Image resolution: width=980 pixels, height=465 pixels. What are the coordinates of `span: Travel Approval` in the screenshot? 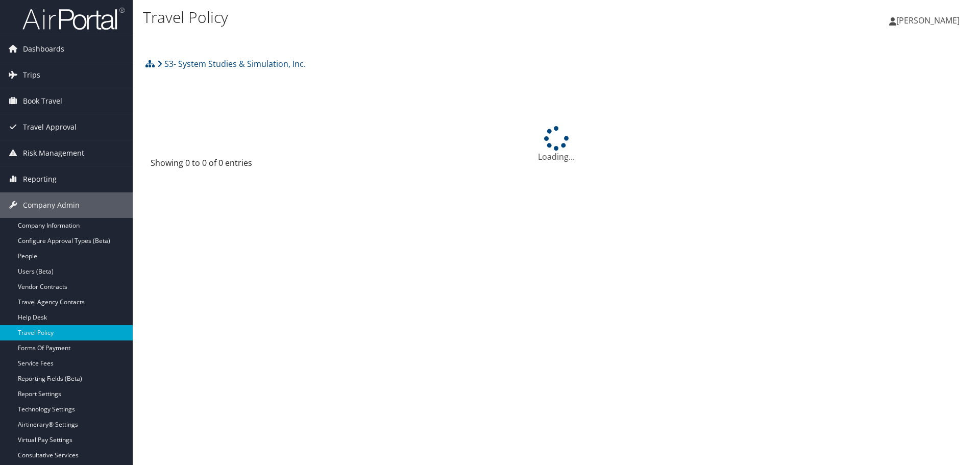 It's located at (50, 127).